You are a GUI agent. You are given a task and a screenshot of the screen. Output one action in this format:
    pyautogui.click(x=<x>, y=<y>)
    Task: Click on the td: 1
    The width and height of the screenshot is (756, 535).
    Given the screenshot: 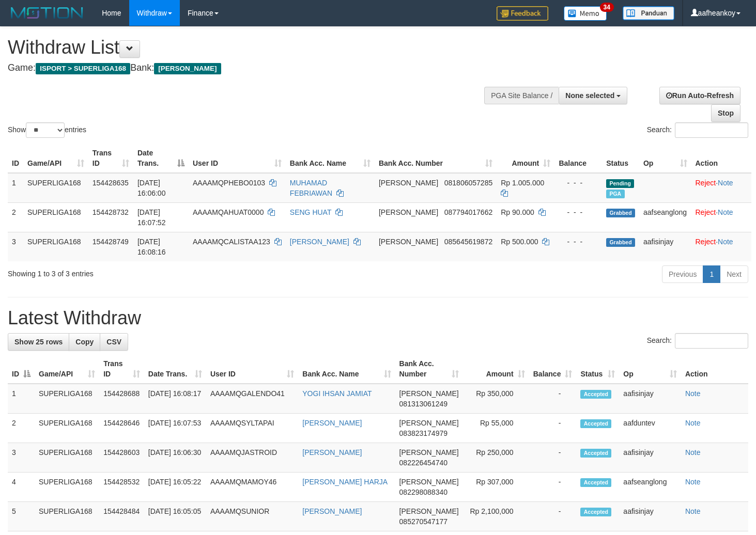 What is the action you would take?
    pyautogui.click(x=21, y=399)
    